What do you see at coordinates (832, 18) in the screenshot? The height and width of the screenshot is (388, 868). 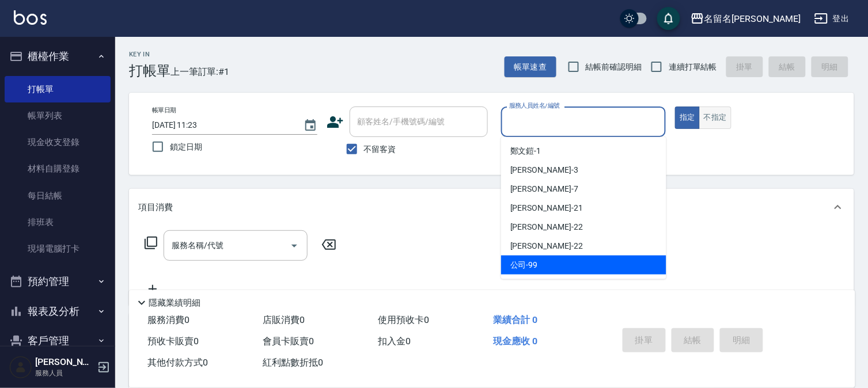 I see `button: 登出` at bounding box center [832, 18].